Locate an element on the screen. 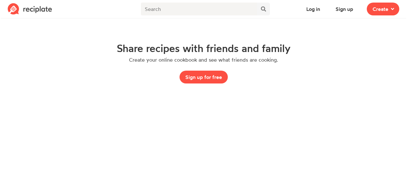  input: Search is located at coordinates (199, 9).